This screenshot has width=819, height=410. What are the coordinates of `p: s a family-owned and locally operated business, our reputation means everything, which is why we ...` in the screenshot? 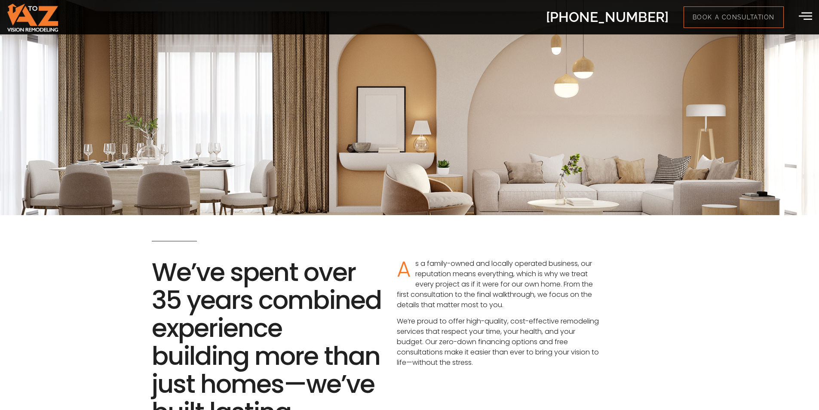 It's located at (500, 284).